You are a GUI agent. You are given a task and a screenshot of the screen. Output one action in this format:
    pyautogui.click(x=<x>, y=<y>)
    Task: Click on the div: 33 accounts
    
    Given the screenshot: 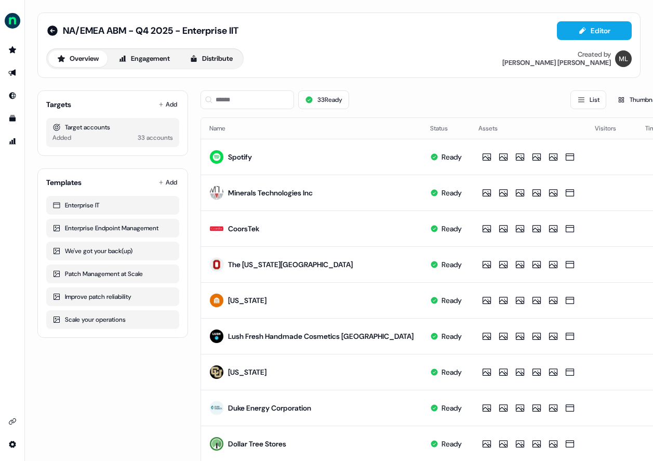 What is the action you would take?
    pyautogui.click(x=155, y=138)
    